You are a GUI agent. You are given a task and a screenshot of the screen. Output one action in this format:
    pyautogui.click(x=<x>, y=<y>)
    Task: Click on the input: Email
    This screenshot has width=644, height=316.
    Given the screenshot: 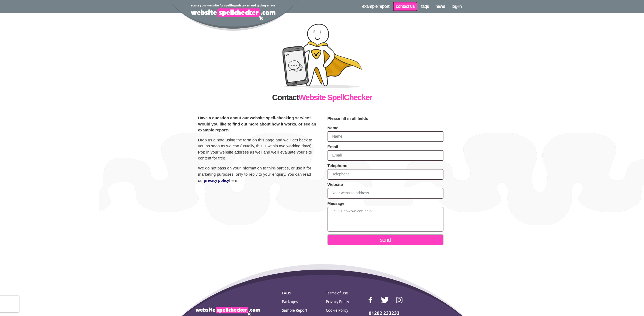 What is the action you would take?
    pyautogui.click(x=385, y=156)
    